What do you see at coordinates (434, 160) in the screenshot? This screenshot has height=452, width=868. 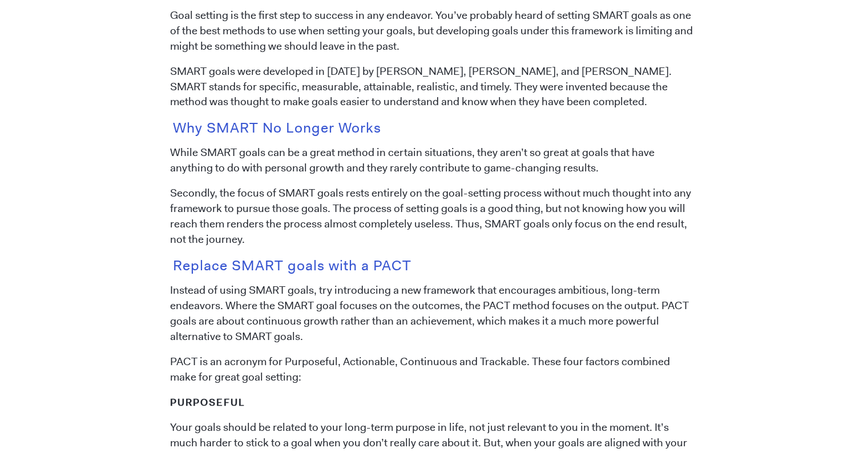 I see `p: While SMART goals can be a great method in certain situations, they aren’t so great at goals that...` at bounding box center [434, 160].